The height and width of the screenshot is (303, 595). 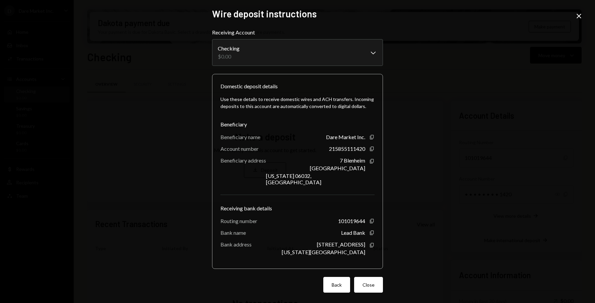 What do you see at coordinates (239, 221) in the screenshot?
I see `div: Routing number` at bounding box center [239, 221].